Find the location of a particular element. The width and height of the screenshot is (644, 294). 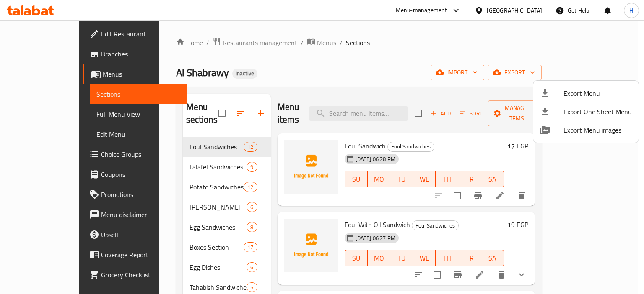

span: Export Menu images is located at coordinates (597, 130).